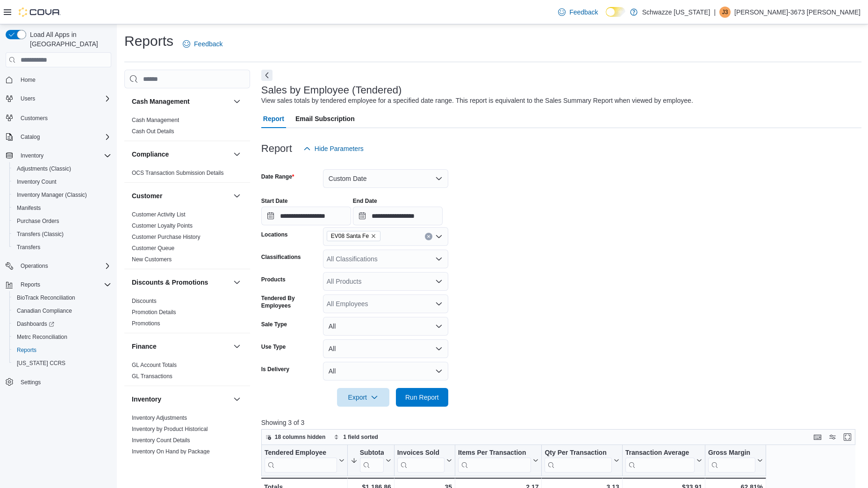 The height and width of the screenshot is (488, 868). Describe the element at coordinates (34, 266) in the screenshot. I see `span: Operations` at that location.